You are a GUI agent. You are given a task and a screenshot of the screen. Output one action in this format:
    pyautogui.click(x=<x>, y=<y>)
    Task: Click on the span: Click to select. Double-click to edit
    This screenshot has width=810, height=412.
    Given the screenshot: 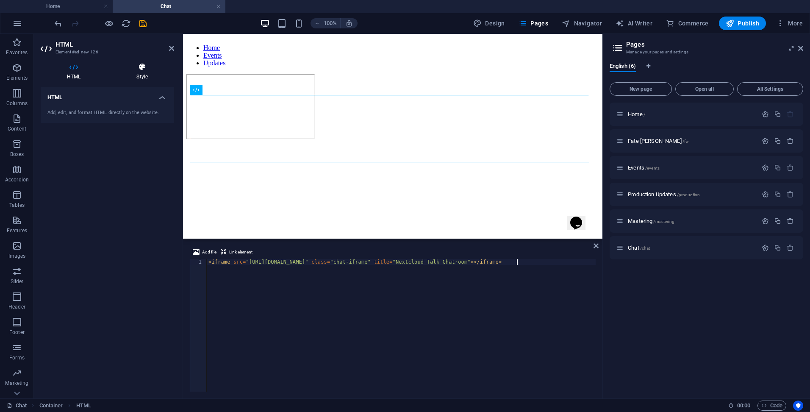 What is the action you would take?
    pyautogui.click(x=84, y=406)
    